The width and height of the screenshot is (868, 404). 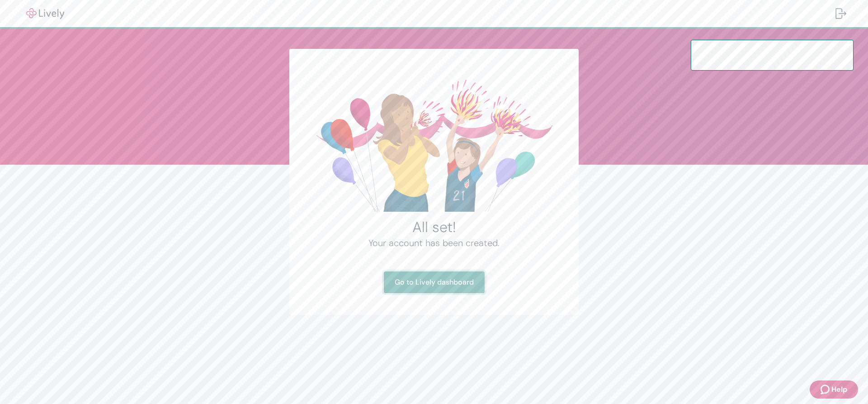 I want to click on span: Help, so click(x=839, y=390).